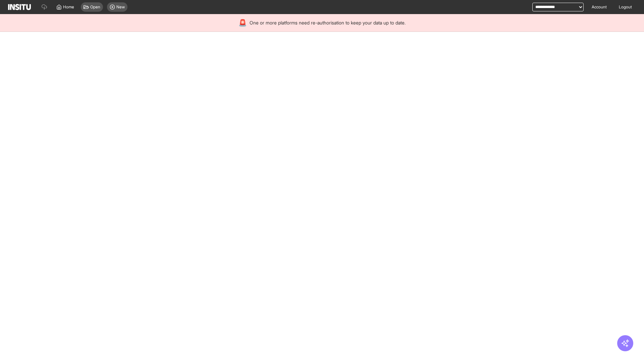  Describe the element at coordinates (69, 7) in the screenshot. I see `span: Home` at that location.